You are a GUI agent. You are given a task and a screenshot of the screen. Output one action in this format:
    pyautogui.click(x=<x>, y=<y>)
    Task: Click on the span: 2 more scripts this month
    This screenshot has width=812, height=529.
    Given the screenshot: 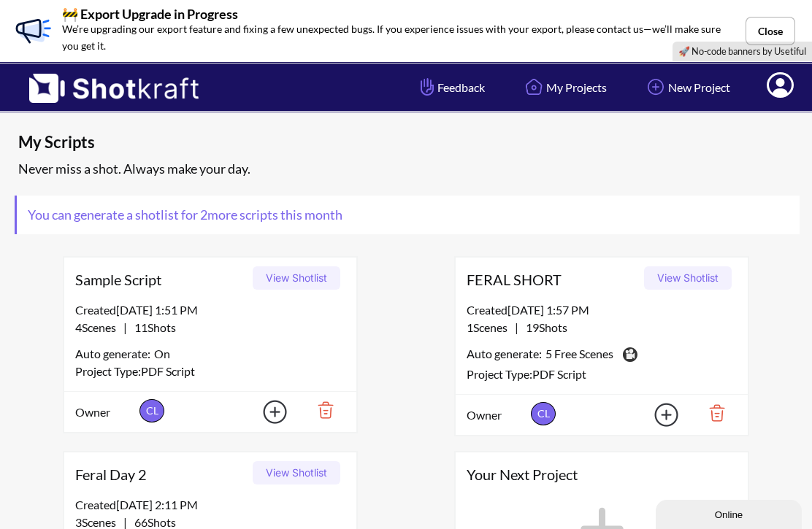 What is the action you would take?
    pyautogui.click(x=271, y=214)
    